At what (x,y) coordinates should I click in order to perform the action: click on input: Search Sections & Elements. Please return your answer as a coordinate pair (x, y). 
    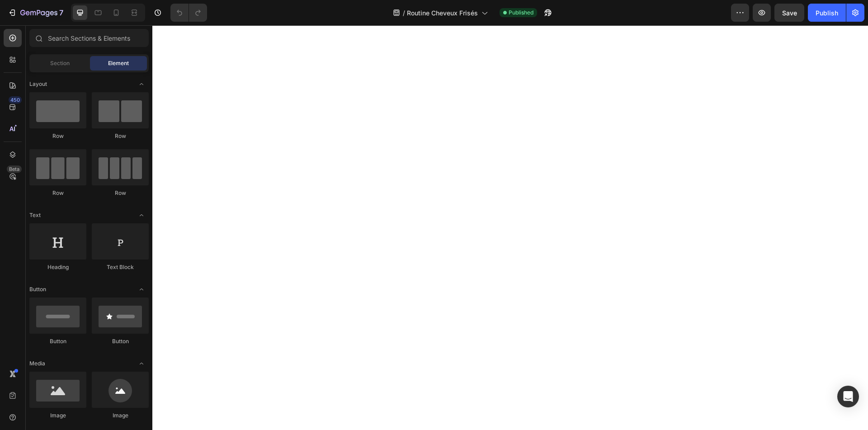
    Looking at the image, I should click on (89, 38).